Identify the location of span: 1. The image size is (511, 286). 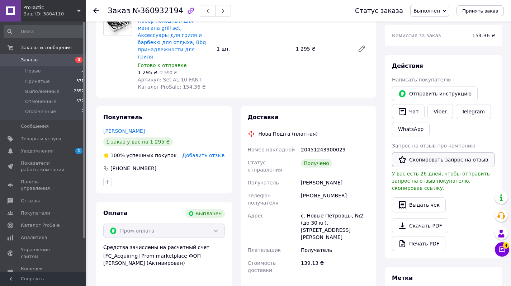
(79, 151).